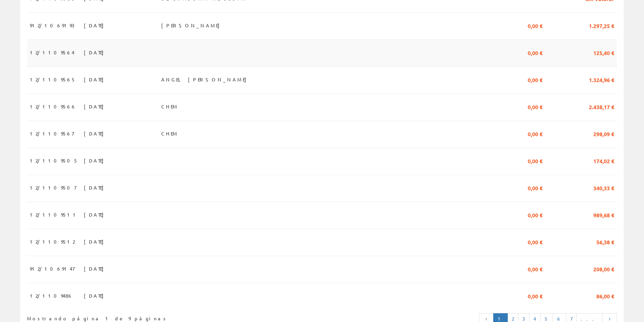 The height and width of the screenshot is (322, 644). What do you see at coordinates (52, 26) in the screenshot?
I see `span: 912/1069193` at bounding box center [52, 26].